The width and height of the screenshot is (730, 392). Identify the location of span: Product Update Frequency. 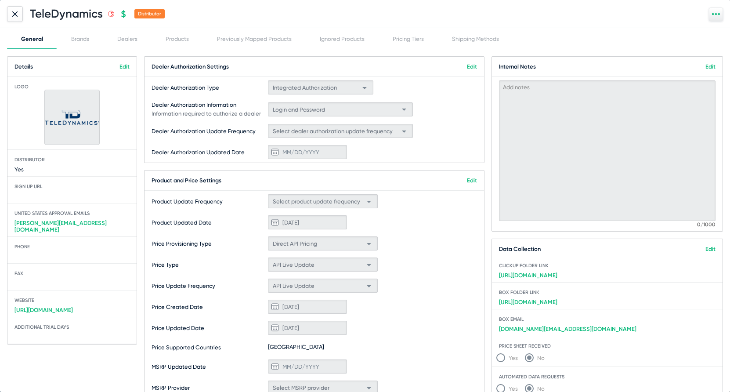
(209, 201).